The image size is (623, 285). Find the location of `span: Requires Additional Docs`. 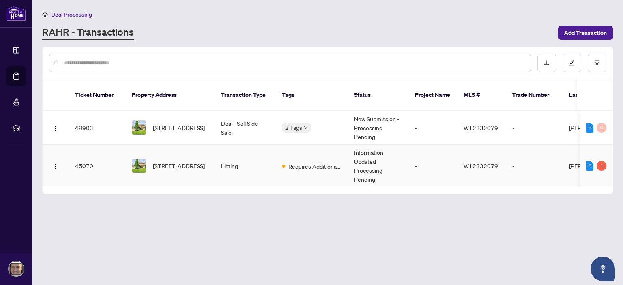

span: Requires Additional Docs is located at coordinates (315, 166).